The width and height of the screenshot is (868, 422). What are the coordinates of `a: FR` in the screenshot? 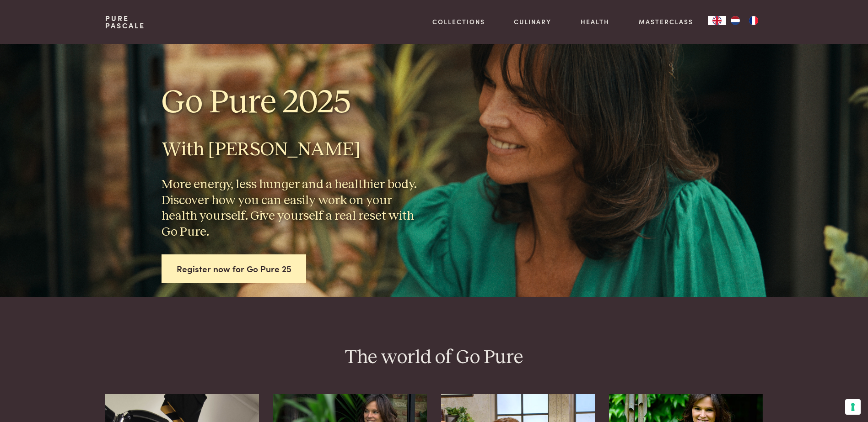 It's located at (754, 20).